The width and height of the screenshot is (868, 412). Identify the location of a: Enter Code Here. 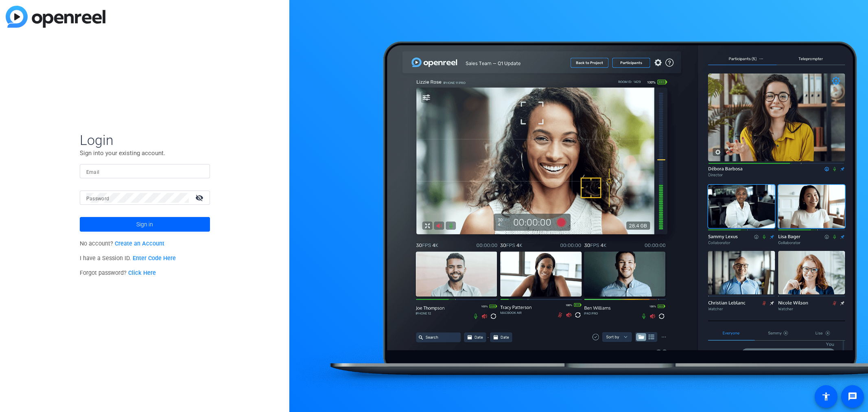
(154, 258).